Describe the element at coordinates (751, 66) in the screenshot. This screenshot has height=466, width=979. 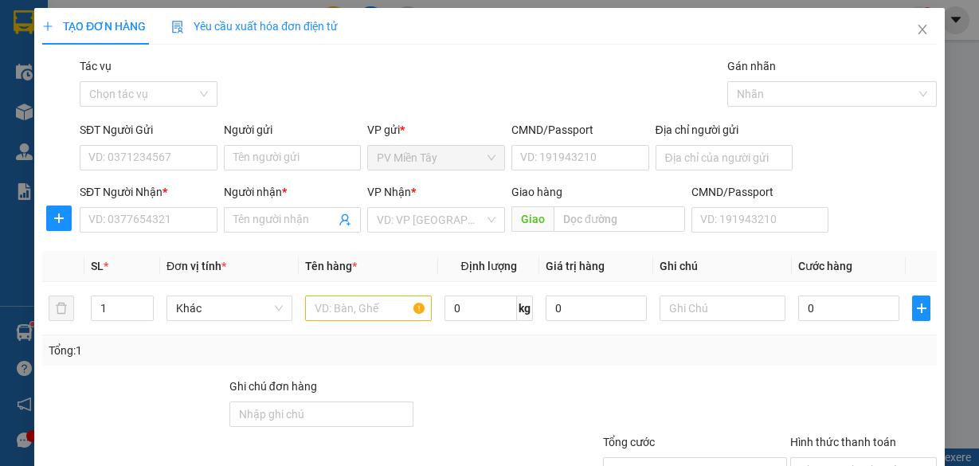
I see `label: Gán nhãn` at that location.